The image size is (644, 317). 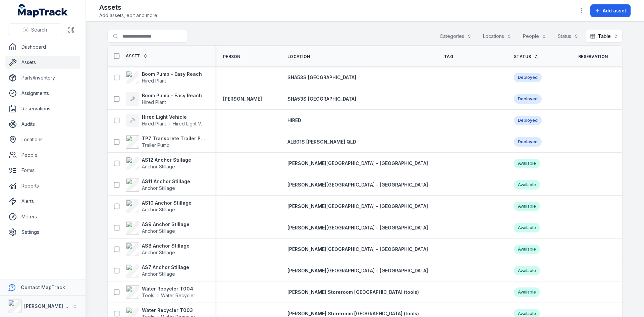 What do you see at coordinates (158, 185) in the screenshot?
I see `a: AS11 Anchor StillageAnchor Stillage` at bounding box center [158, 185].